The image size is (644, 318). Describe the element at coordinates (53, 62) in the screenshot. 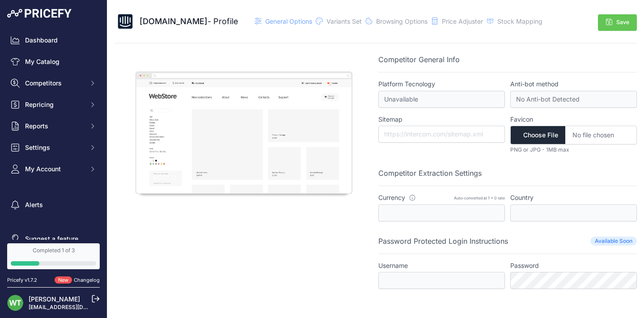

I see `a: My Catalog` at that location.